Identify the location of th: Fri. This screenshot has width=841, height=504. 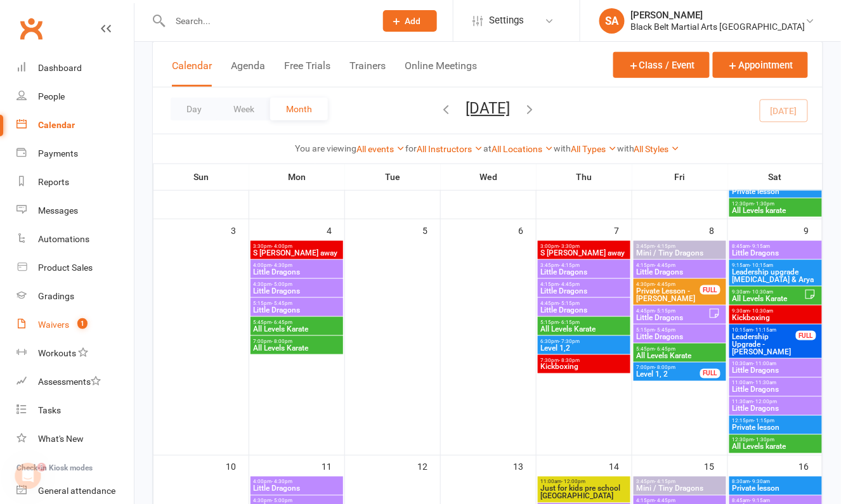
(680, 177).